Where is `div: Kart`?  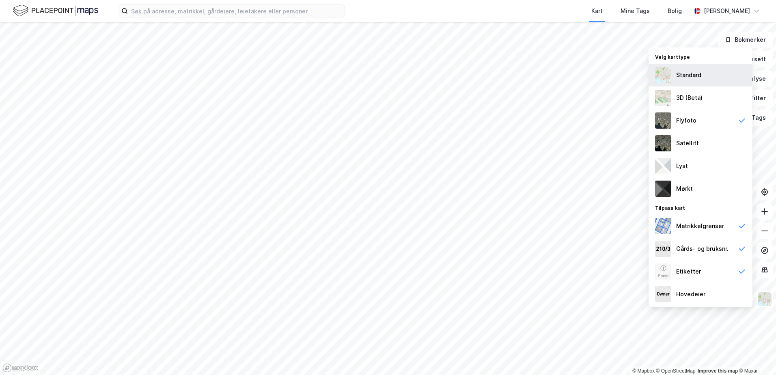
div: Kart is located at coordinates (597, 11).